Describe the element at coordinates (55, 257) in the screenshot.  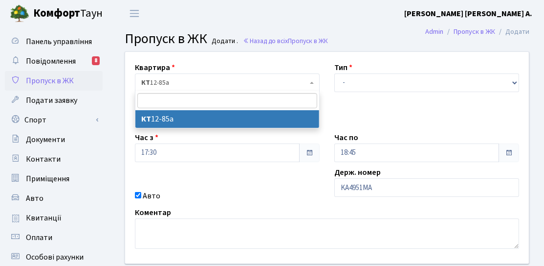
I see `span: Особові рахунки` at that location.